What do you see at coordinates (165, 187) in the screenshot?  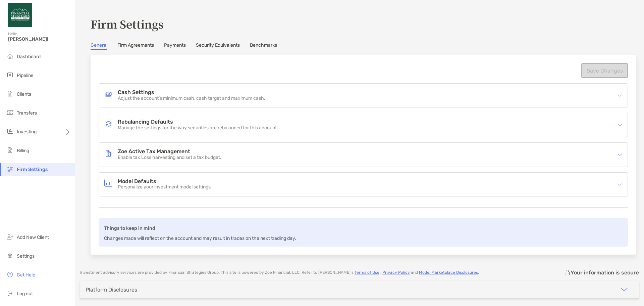 I see `p: Personalize your investment model settings.` at bounding box center [165, 187].